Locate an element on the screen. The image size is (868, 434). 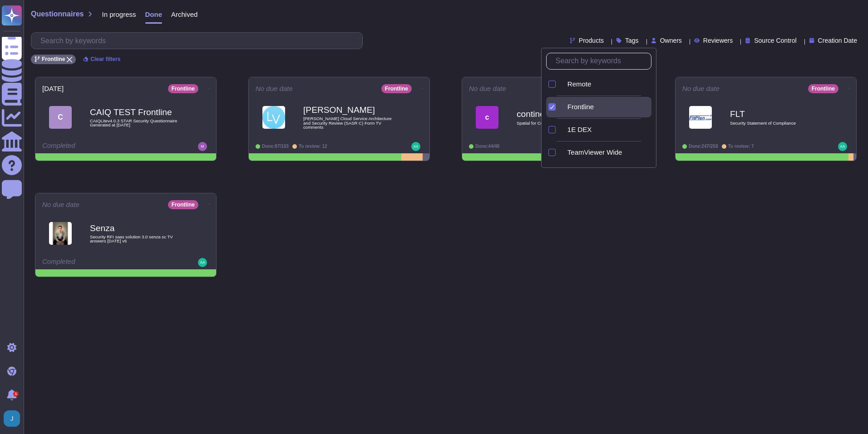
span: Source Control is located at coordinates (775, 40).